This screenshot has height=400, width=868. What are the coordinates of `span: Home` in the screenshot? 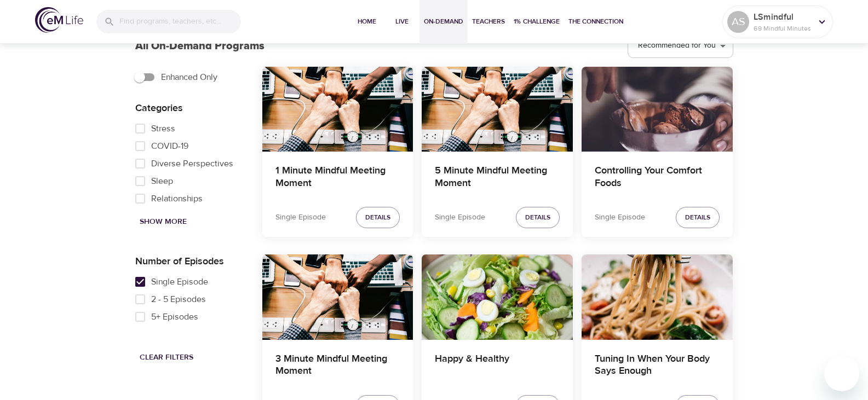 It's located at (367, 21).